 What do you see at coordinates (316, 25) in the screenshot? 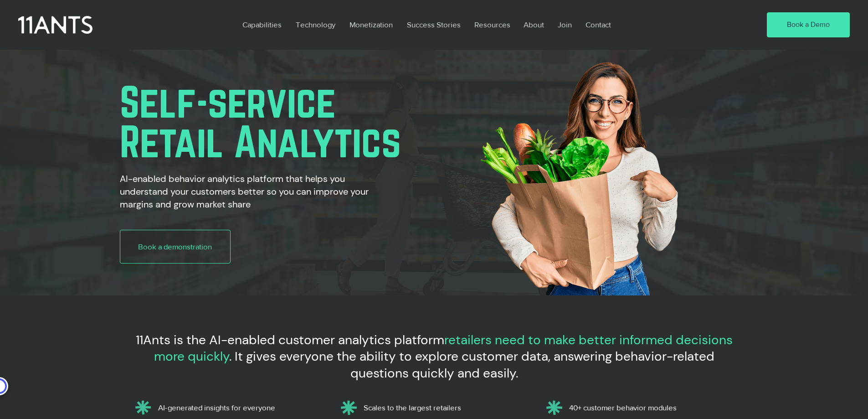
I see `a: Technology` at bounding box center [316, 25].